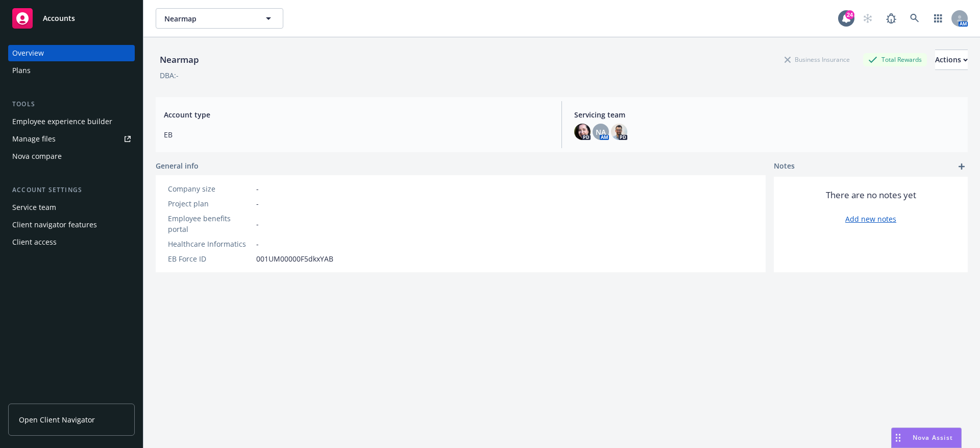 The height and width of the screenshot is (448, 980). Describe the element at coordinates (72, 104) in the screenshot. I see `div: Tools` at that location.